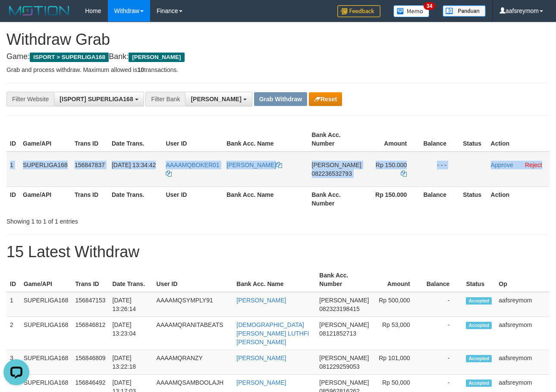  I want to click on td: 1, so click(13, 305).